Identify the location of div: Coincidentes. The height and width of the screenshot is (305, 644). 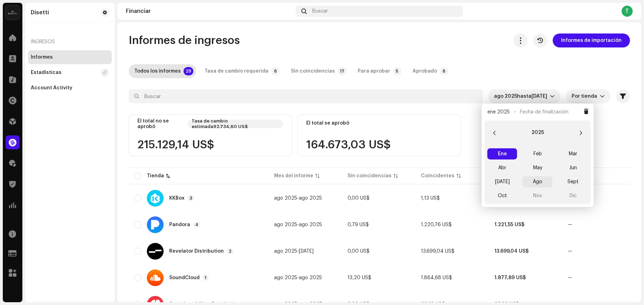
(438, 176).